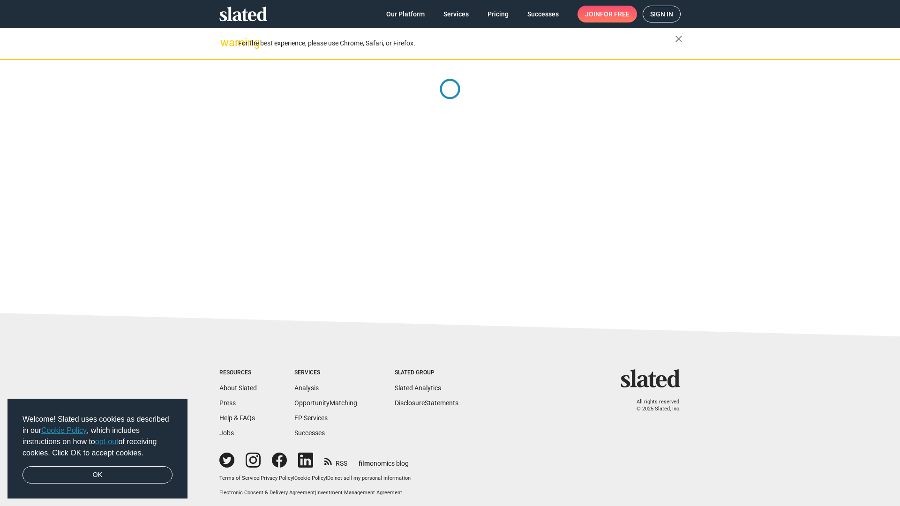 The width and height of the screenshot is (900, 506). Describe the element at coordinates (661, 14) in the screenshot. I see `a: Sign in` at that location.